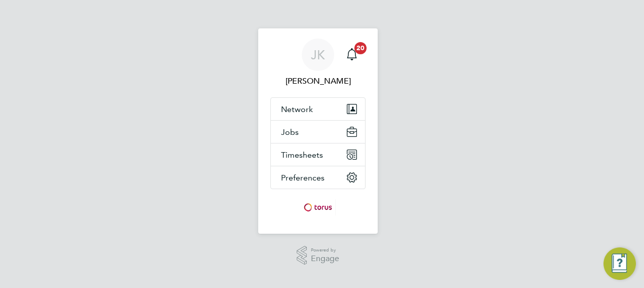 Image resolution: width=644 pixels, height=288 pixels. What do you see at coordinates (318, 177) in the screenshot?
I see `button: Preferences` at bounding box center [318, 177].